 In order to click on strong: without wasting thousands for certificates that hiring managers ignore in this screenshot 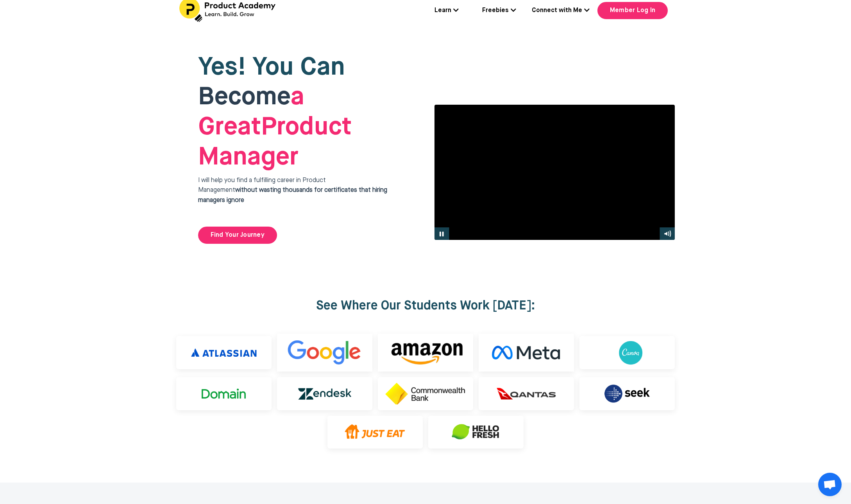, I will do `click(292, 195)`.